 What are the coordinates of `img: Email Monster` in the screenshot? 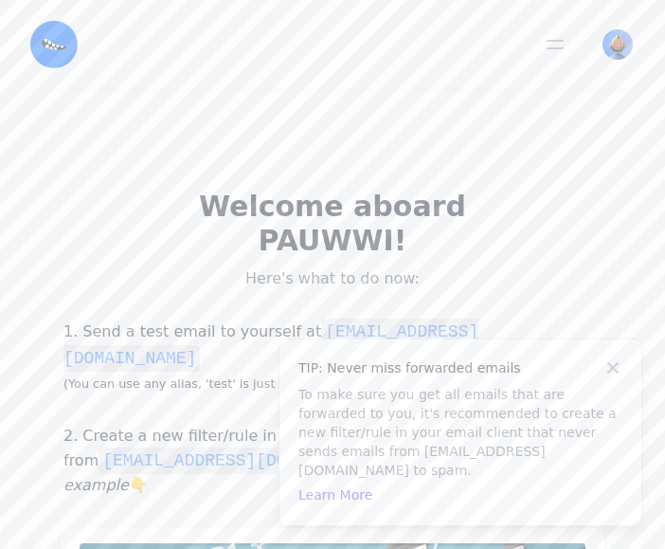 It's located at (54, 45).